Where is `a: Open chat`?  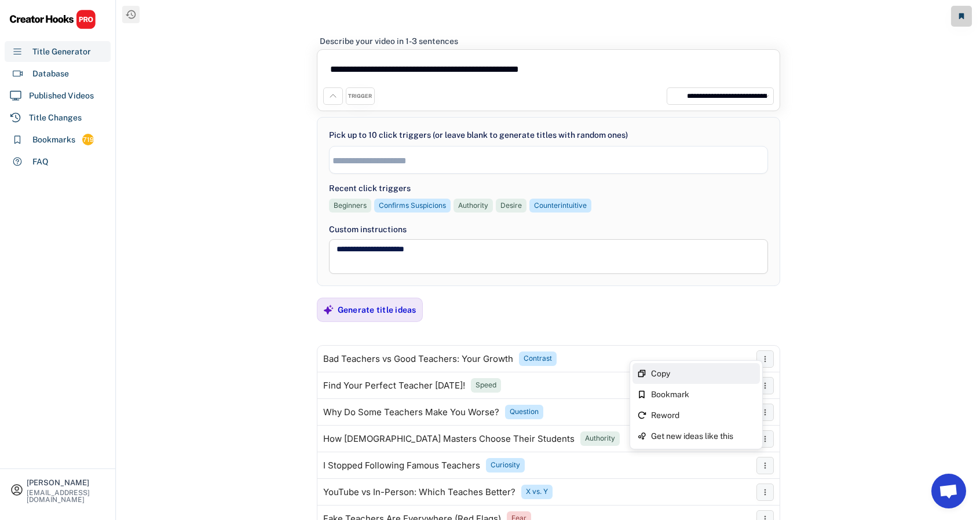
a: Open chat is located at coordinates (949, 491).